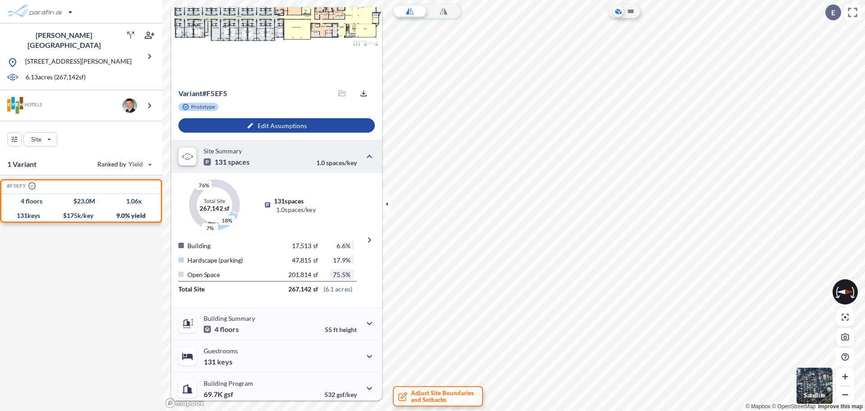 This screenshot has width=865, height=411. I want to click on p: 55, so click(341, 329).